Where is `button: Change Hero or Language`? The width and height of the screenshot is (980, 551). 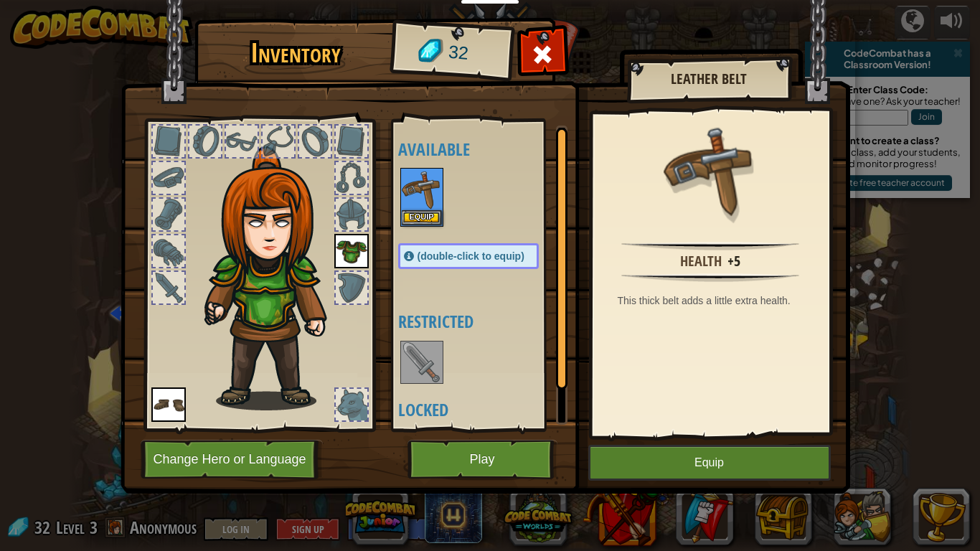
button: Change Hero or Language is located at coordinates (231, 459).